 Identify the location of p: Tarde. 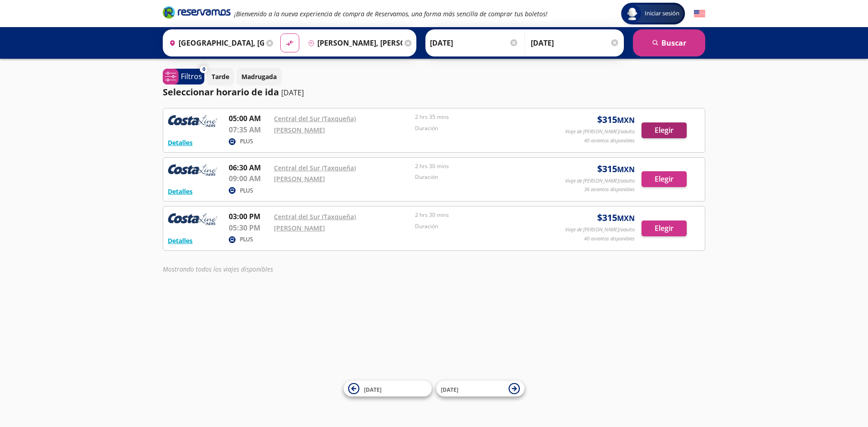
(220, 76).